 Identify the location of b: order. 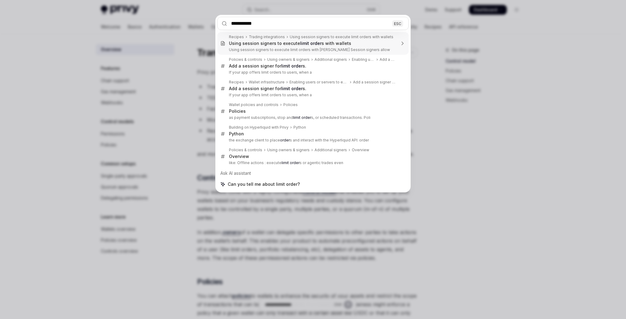
(285, 140).